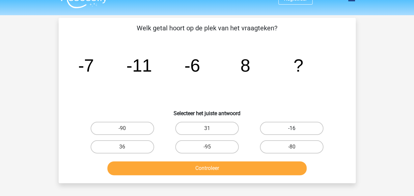  What do you see at coordinates (139, 65) in the screenshot?
I see `tspan: -11` at bounding box center [139, 65].